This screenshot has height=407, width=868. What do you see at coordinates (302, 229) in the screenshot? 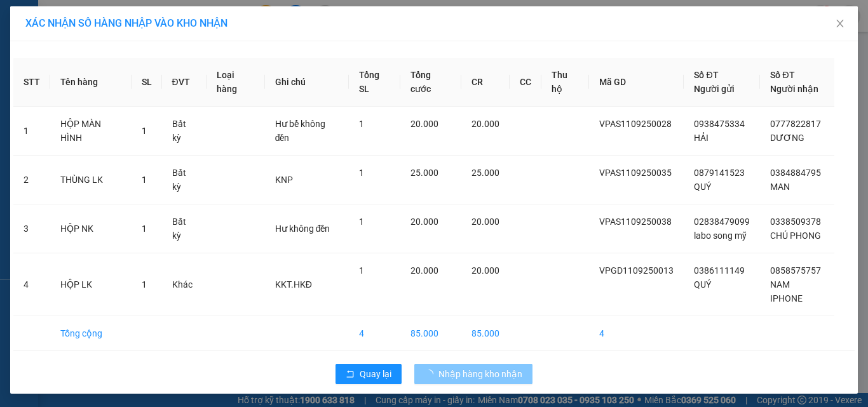
I see `span: Hư không đền` at bounding box center [302, 229].